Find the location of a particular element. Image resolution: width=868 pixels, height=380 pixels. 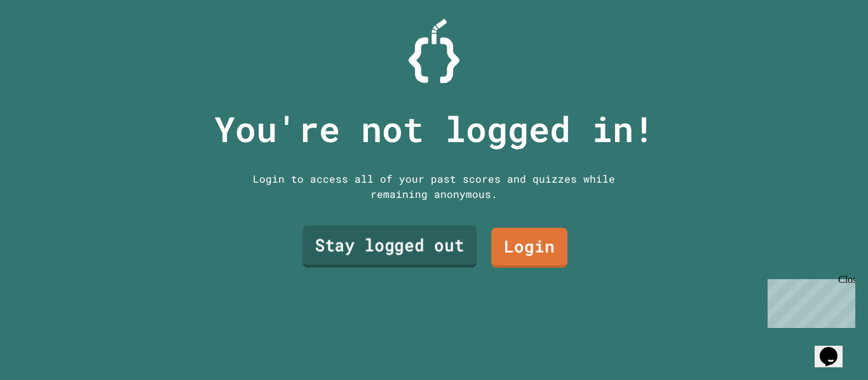

div: Chat with us now!Close is located at coordinates (46, 42).